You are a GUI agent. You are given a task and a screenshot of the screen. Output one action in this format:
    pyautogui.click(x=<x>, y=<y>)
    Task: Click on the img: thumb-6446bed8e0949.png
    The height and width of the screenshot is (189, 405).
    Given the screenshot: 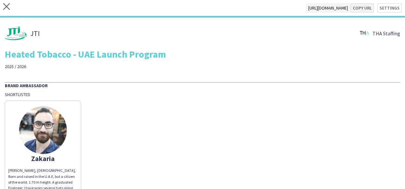 What is the action you would take?
    pyautogui.click(x=43, y=130)
    